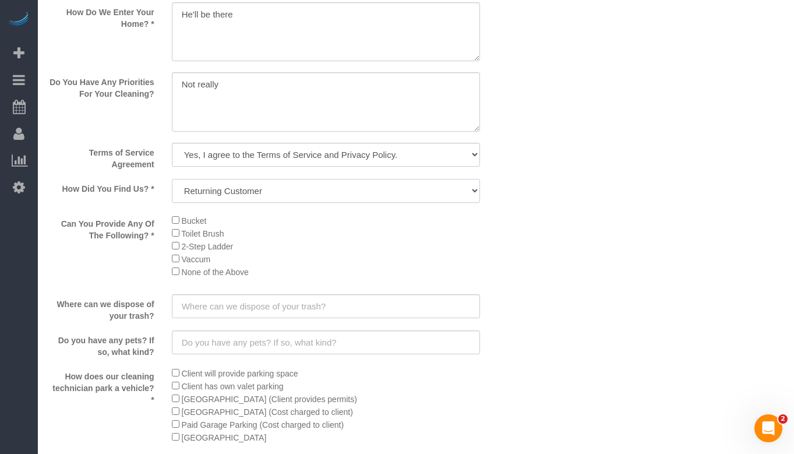 Image resolution: width=794 pixels, height=454 pixels. Describe the element at coordinates (783, 419) in the screenshot. I see `span: 2` at that location.